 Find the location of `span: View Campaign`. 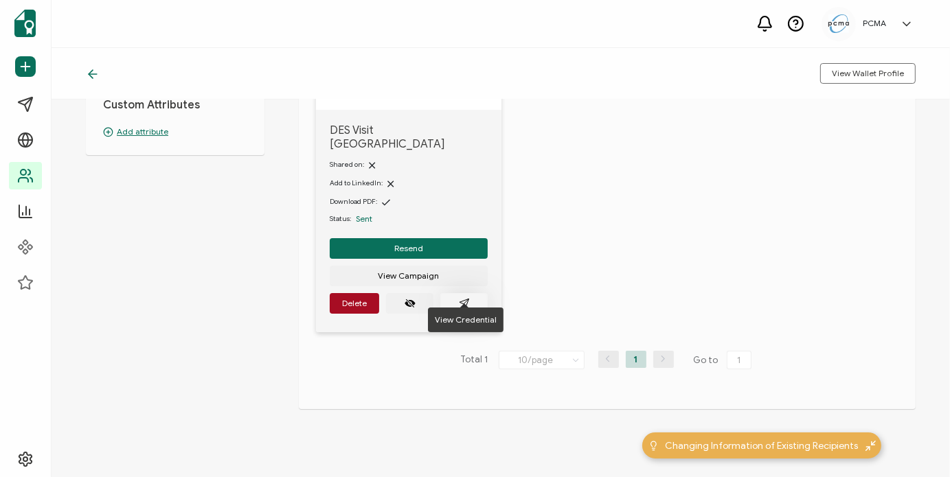

span: View Campaign is located at coordinates (409, 276).